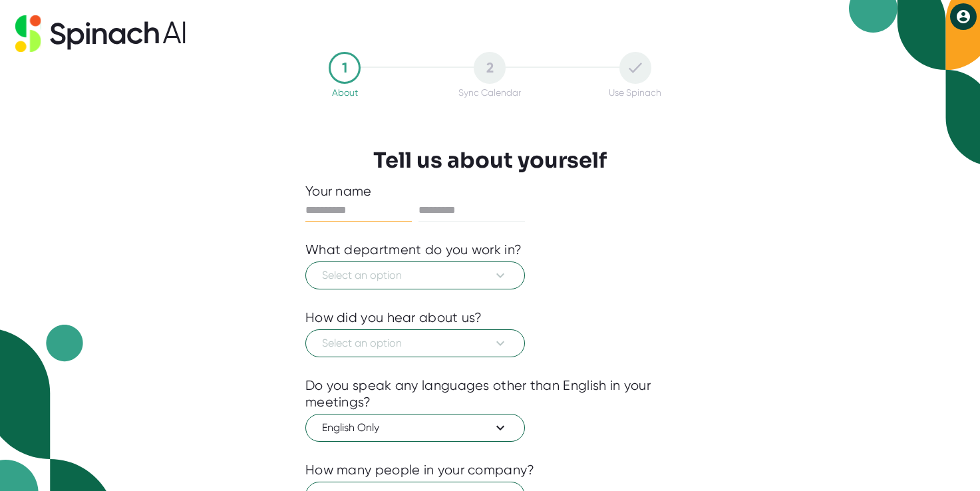  What do you see at coordinates (344, 68) in the screenshot?
I see `div: 1` at bounding box center [344, 68].